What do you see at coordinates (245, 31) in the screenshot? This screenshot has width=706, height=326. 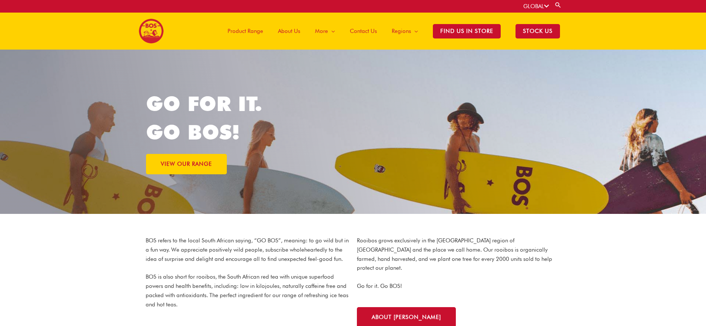 I see `span: Product Range` at bounding box center [245, 31].